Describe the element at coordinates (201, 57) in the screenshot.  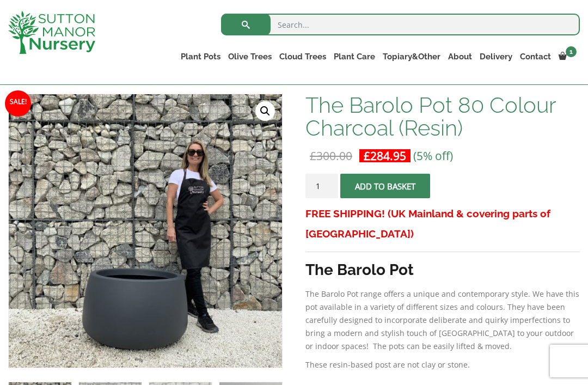
I see `a: Plant Pots` at that location.